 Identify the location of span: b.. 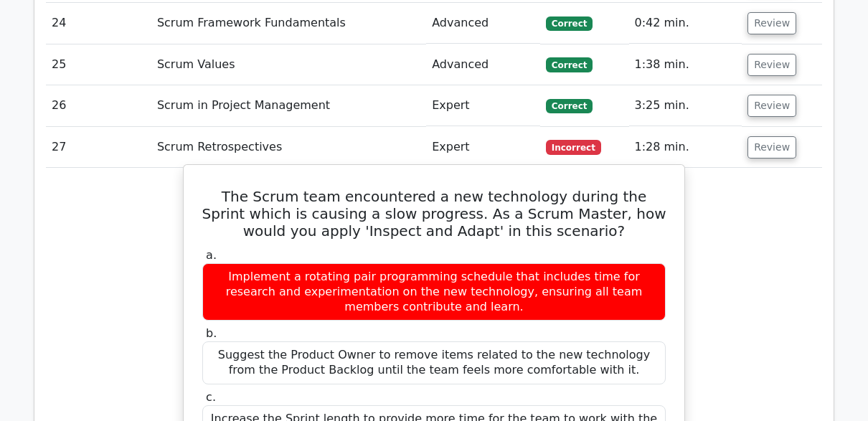
(211, 333).